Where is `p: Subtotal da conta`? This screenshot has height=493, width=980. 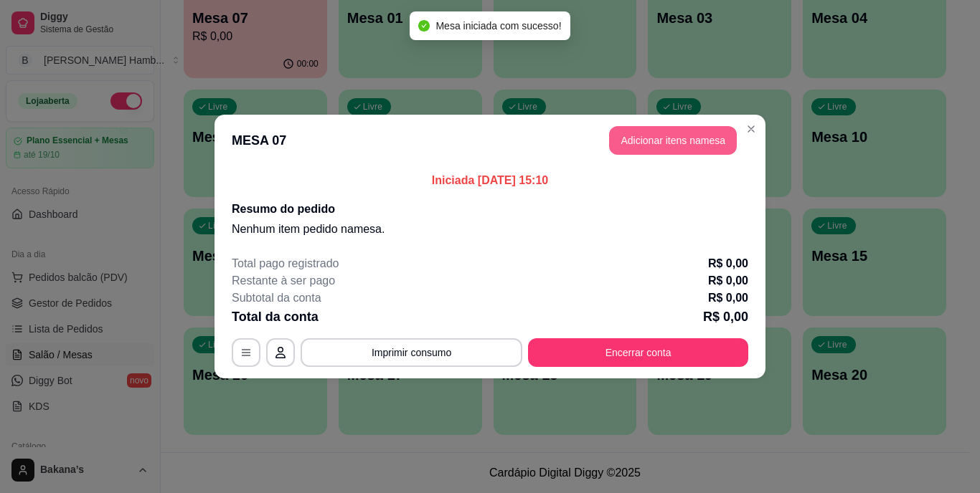 p: Subtotal da conta is located at coordinates (276, 299).